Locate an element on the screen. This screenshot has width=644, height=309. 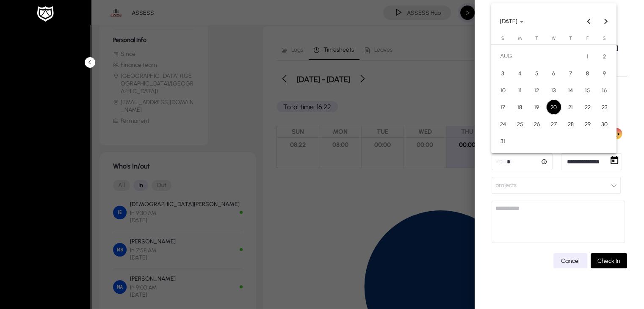
button: Aug 13, 2025 is located at coordinates (554, 90).